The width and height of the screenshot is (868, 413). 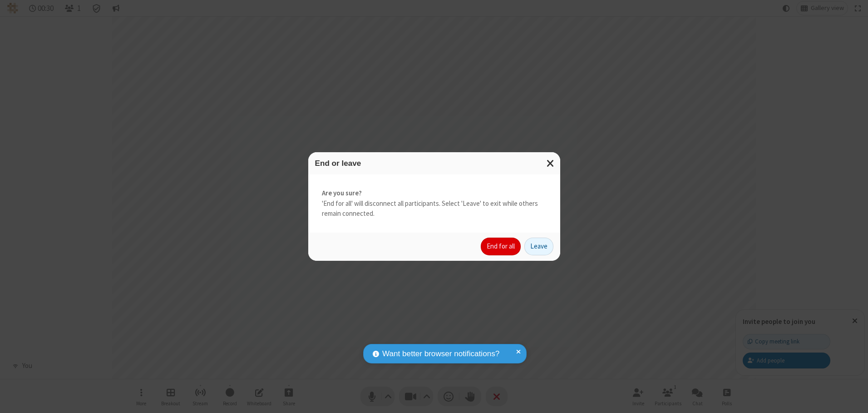 I want to click on strong: Are you sure?, so click(x=434, y=193).